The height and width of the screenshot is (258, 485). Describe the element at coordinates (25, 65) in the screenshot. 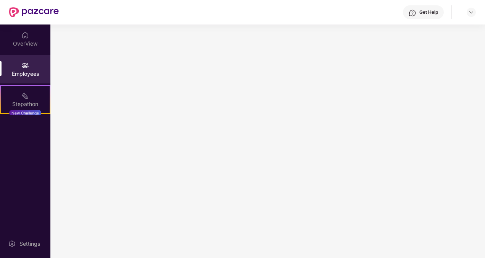

I see `img: svg+xml;base64,PHN2ZyBpZD0iRW1wbG95ZWVzIiB4bWxucz0iaHR0cDovL3d3dy53My5vcmcvMjAwMC9zdmciIHdpZHRoPS...` at that location.